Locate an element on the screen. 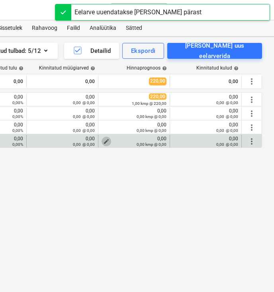  div: Kinnitatud müügiarved is located at coordinates (67, 68).